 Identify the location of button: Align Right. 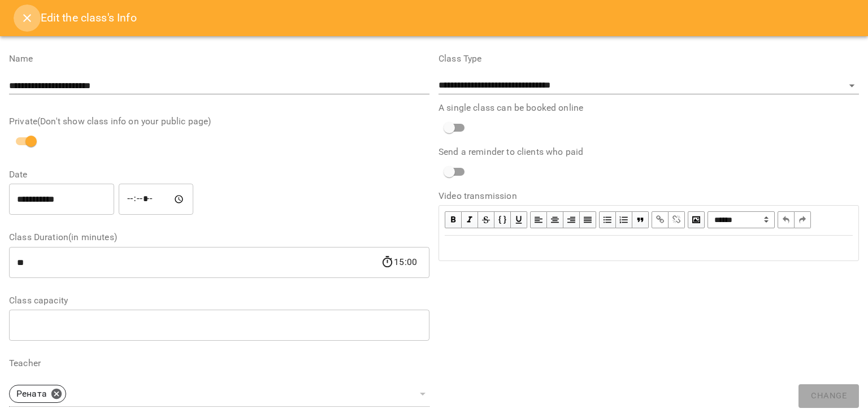
(571, 220).